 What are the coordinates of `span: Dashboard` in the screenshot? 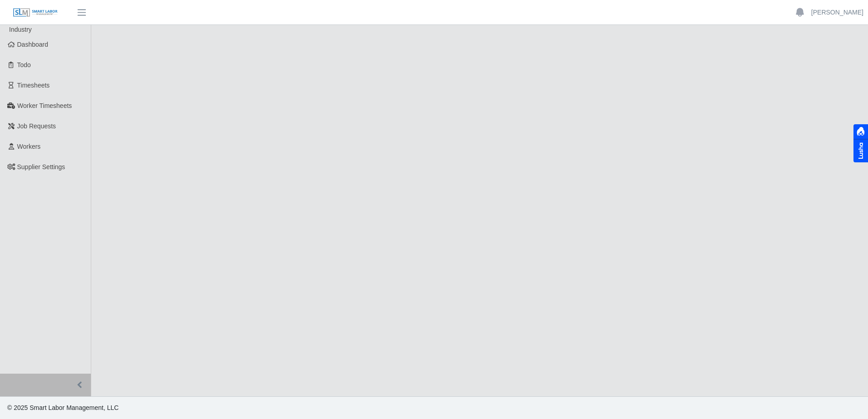 It's located at (33, 45).